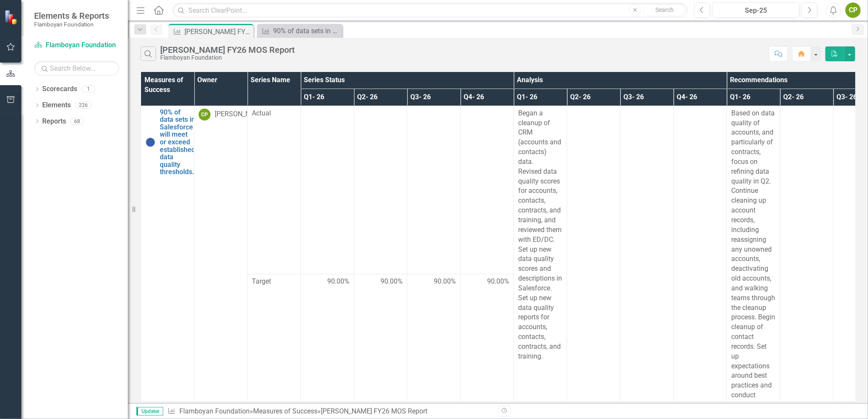 The width and height of the screenshot is (868, 419). Describe the element at coordinates (274, 113) in the screenshot. I see `span: Actual` at that location.